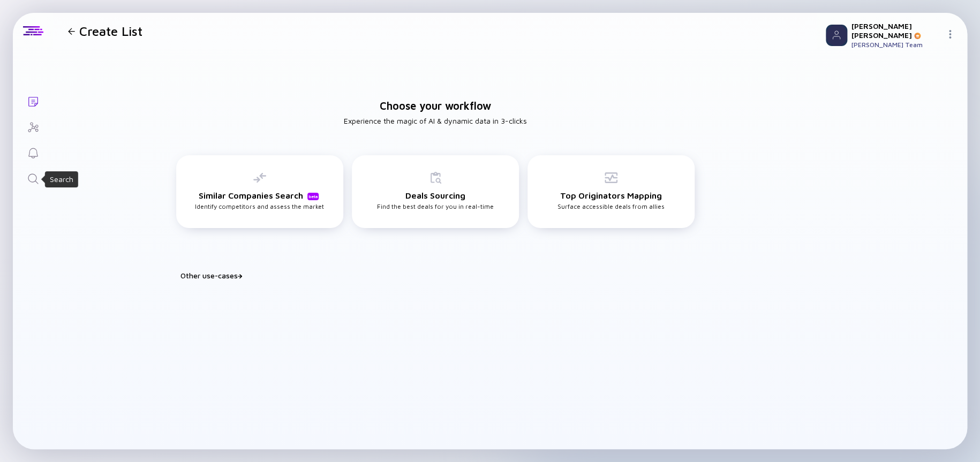 This screenshot has width=980, height=462. Describe the element at coordinates (32, 101) in the screenshot. I see `a: Lists` at that location.